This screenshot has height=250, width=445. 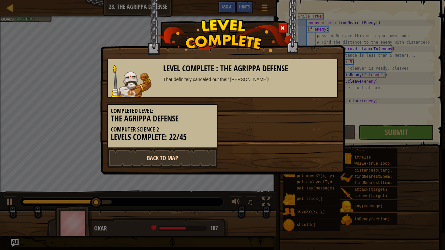 What do you see at coordinates (131, 81) in the screenshot?
I see `img: goliath.png` at bounding box center [131, 81].